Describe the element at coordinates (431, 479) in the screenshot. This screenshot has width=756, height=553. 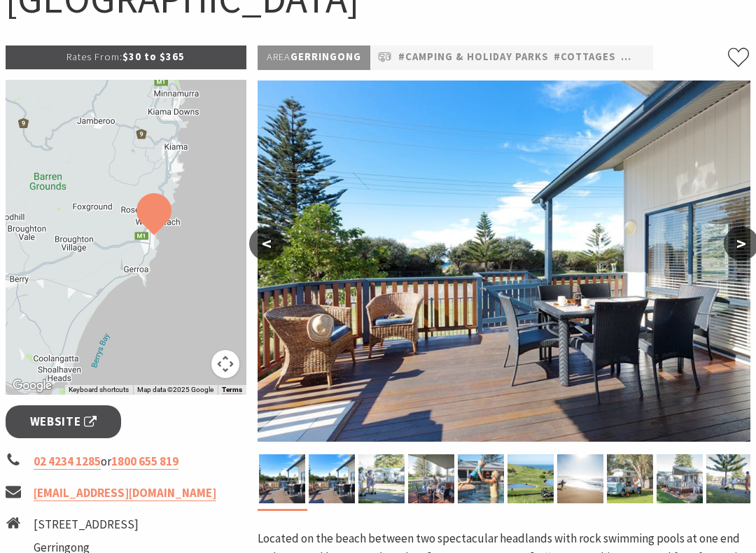
I see `img: Private Balcony - Holiday Cabin Werri Beach Holiday Park` at that location.